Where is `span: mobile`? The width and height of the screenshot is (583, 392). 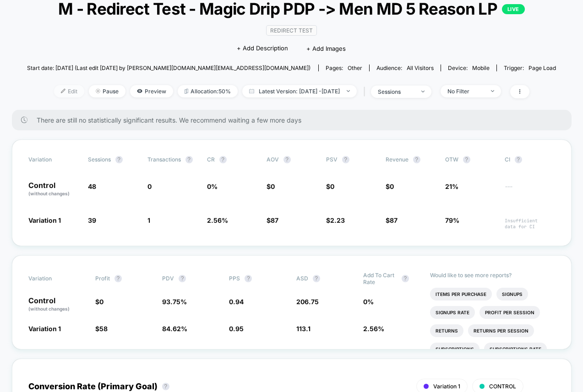
span: mobile is located at coordinates (481, 68).